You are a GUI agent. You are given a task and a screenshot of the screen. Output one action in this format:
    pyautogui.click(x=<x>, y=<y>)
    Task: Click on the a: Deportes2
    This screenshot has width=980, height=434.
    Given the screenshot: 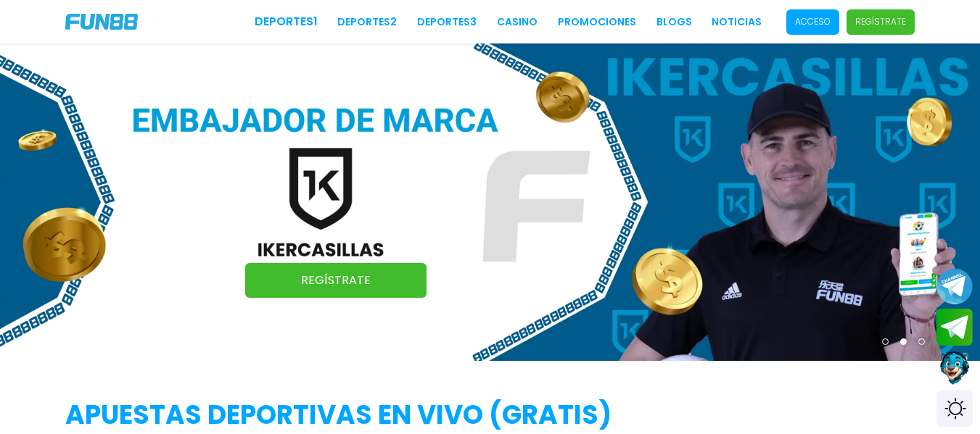 What is the action you would take?
    pyautogui.click(x=367, y=22)
    